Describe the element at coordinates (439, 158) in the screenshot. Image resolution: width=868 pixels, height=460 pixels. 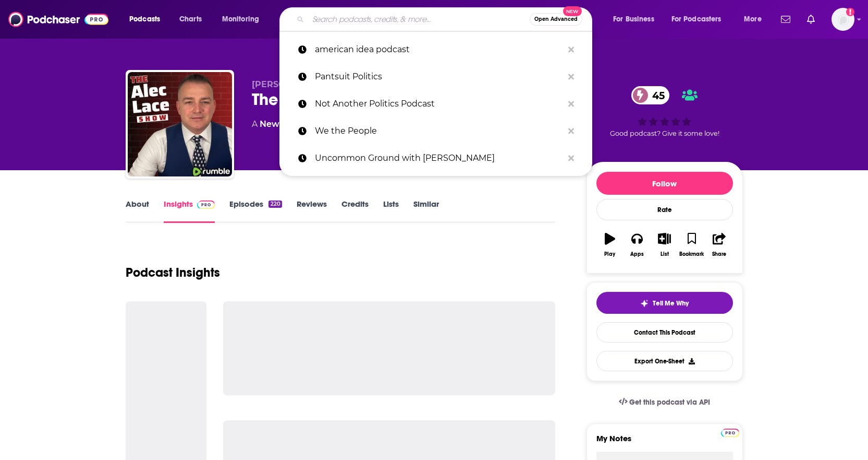
I see `p: Uncommon Ground with Van Jones` at that location.